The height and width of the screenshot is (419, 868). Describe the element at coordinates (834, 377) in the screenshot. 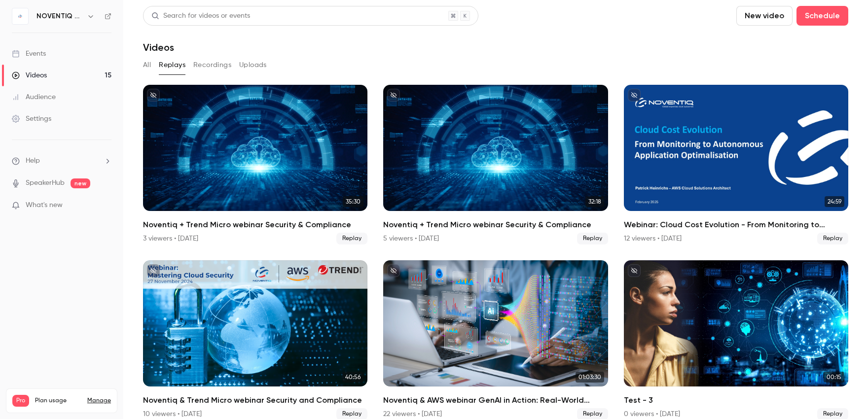

I see `span: 00:15` at that location.